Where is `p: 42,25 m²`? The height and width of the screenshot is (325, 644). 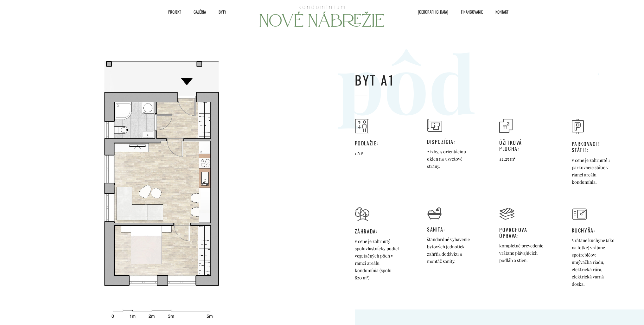 p: 42,25 m² is located at coordinates (521, 159).